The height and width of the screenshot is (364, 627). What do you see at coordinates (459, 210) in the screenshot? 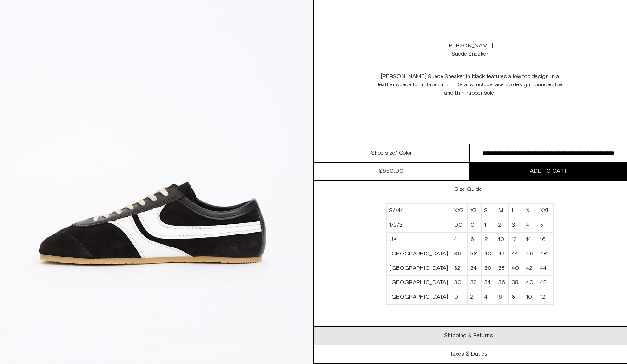
I see `td: XXS` at bounding box center [459, 210].